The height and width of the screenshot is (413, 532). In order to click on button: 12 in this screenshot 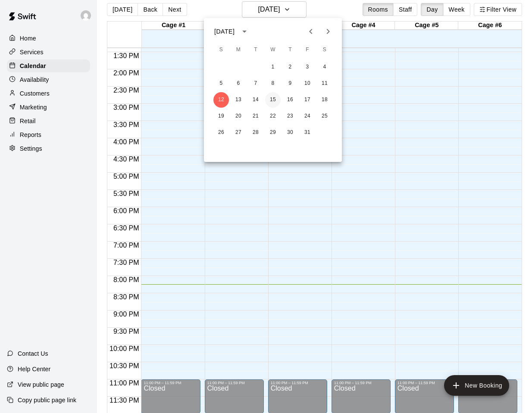, I will do `click(221, 100)`.